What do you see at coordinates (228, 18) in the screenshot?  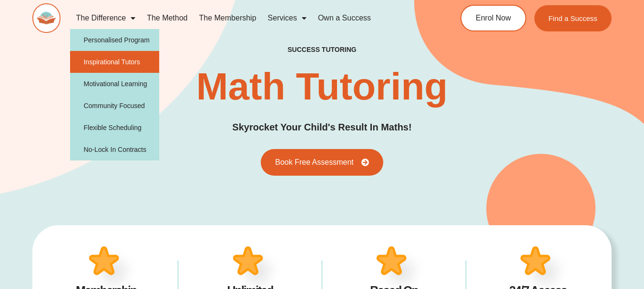 I see `a: The Membership` at bounding box center [228, 18].